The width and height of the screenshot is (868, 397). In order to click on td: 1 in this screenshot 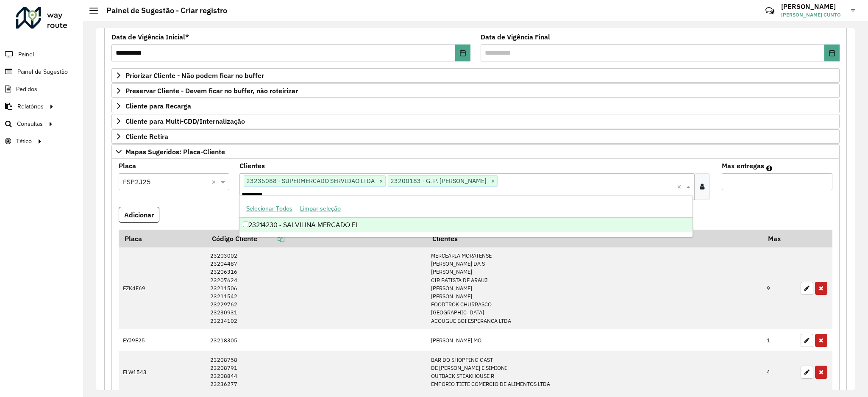, I will do `click(779, 340)`.